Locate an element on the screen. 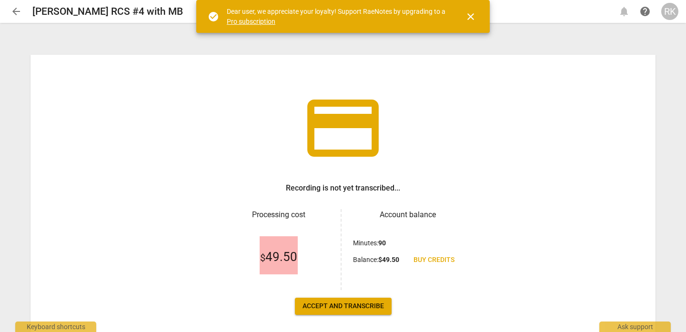  button: RK is located at coordinates (669, 11).